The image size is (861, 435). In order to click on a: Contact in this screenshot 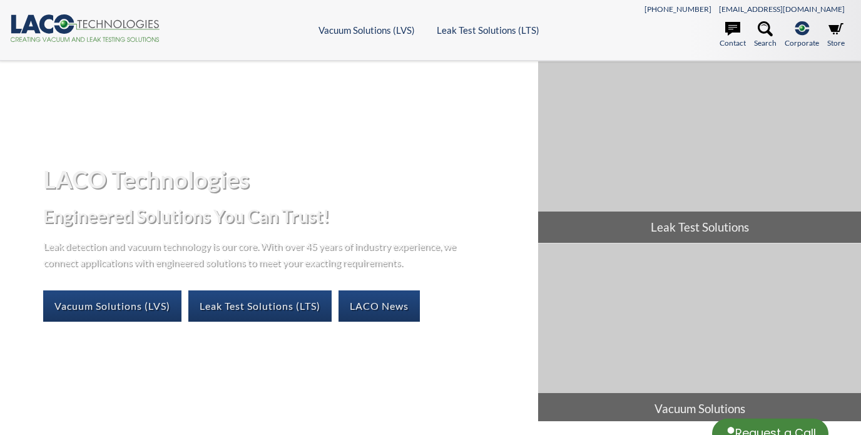, I will do `click(732, 35)`.